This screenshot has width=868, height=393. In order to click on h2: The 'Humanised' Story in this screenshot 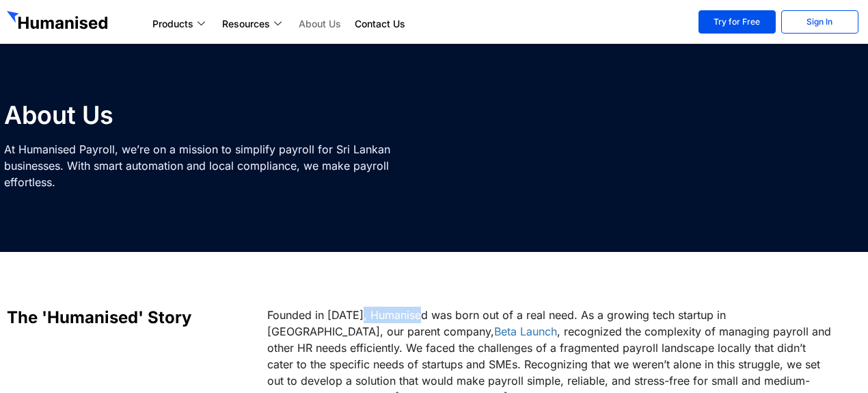, I will do `click(130, 317)`.